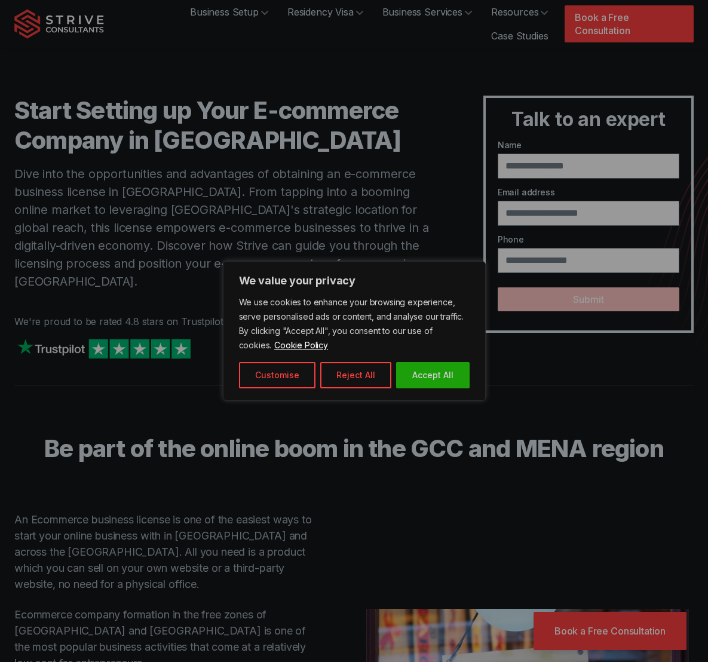 This screenshot has width=708, height=662. Describe the element at coordinates (277, 375) in the screenshot. I see `button: Customise` at that location.